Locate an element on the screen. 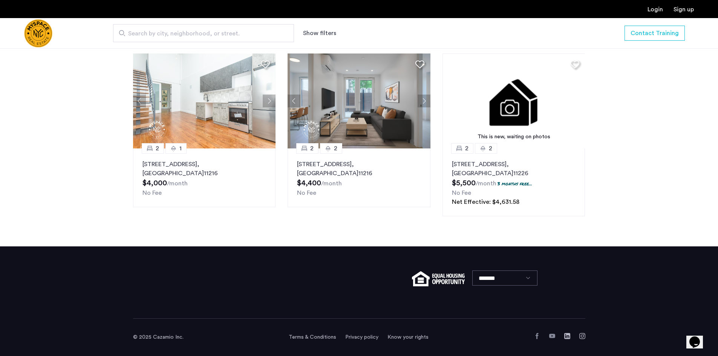 The image size is (718, 356). a: Login is located at coordinates (655, 9).